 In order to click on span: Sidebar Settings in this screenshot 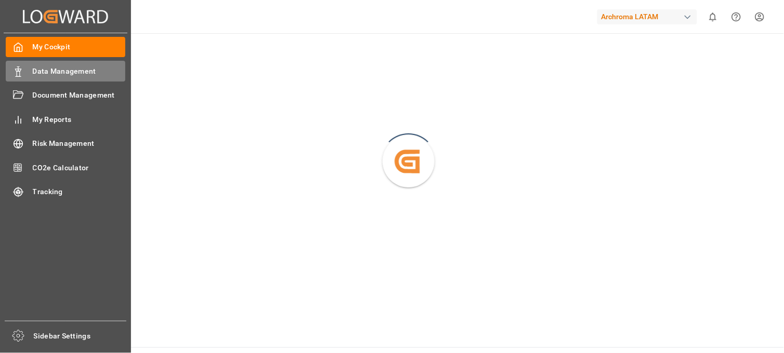, I will do `click(80, 336)`.